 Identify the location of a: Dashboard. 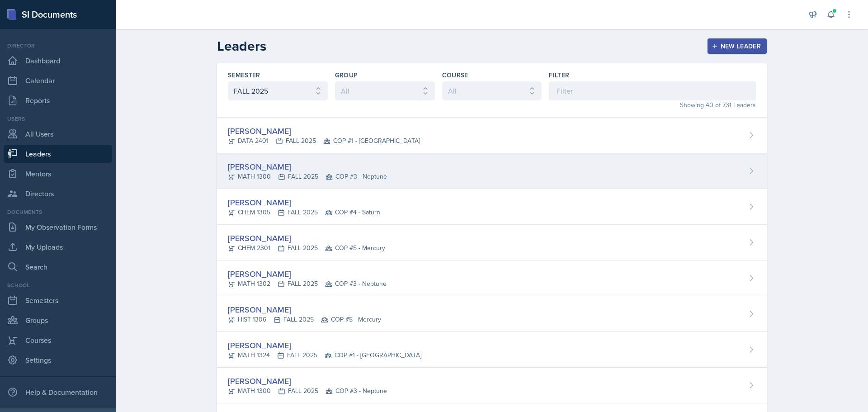
(58, 61).